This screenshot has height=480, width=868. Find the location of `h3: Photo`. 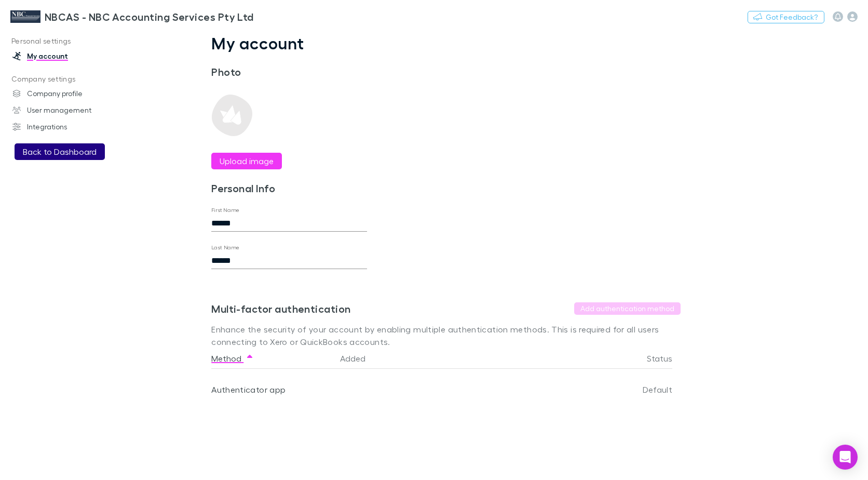

h3: Photo is located at coordinates (289, 71).